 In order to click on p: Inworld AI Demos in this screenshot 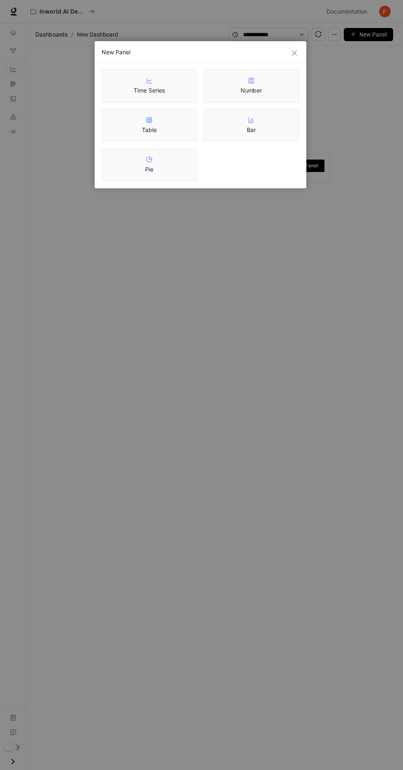, I will do `click(63, 12)`.